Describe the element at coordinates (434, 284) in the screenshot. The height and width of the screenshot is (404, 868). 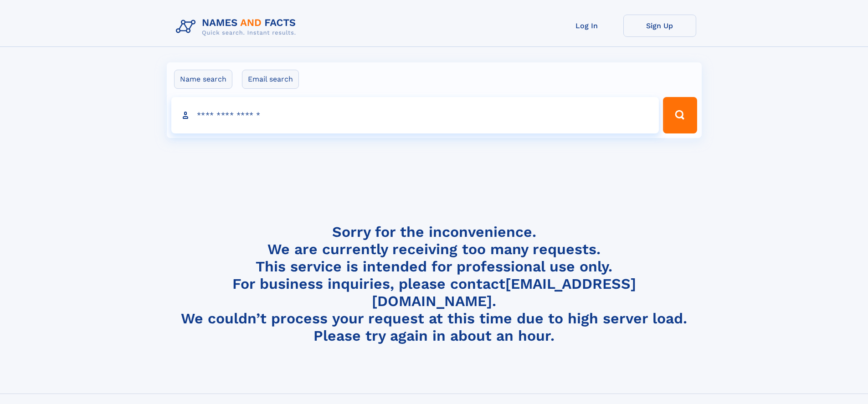
I see `h4: Sorry for the inconvenience. We are currently receiving too many requests. This service is intend...` at that location.